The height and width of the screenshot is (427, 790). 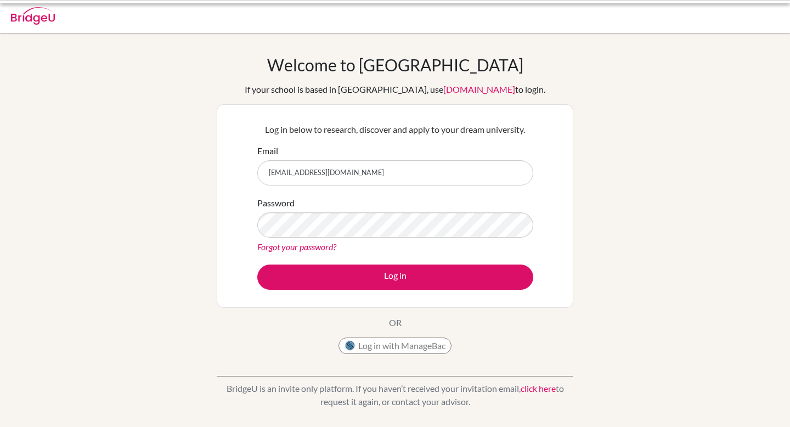 I want to click on label: Password, so click(x=276, y=203).